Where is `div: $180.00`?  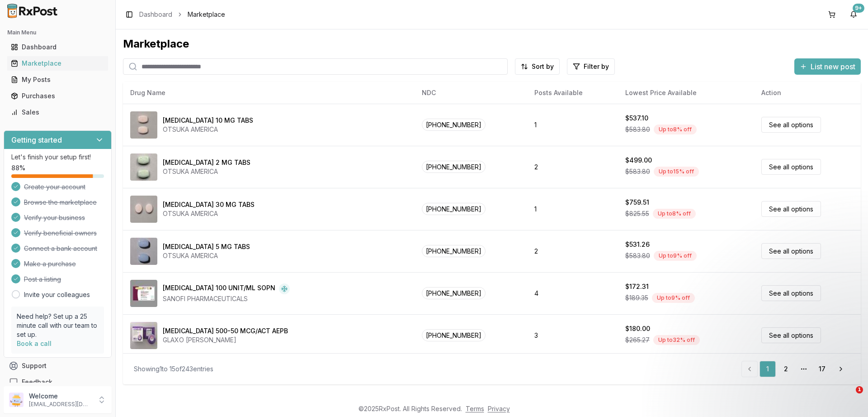
div: $180.00 is located at coordinates (637, 329).